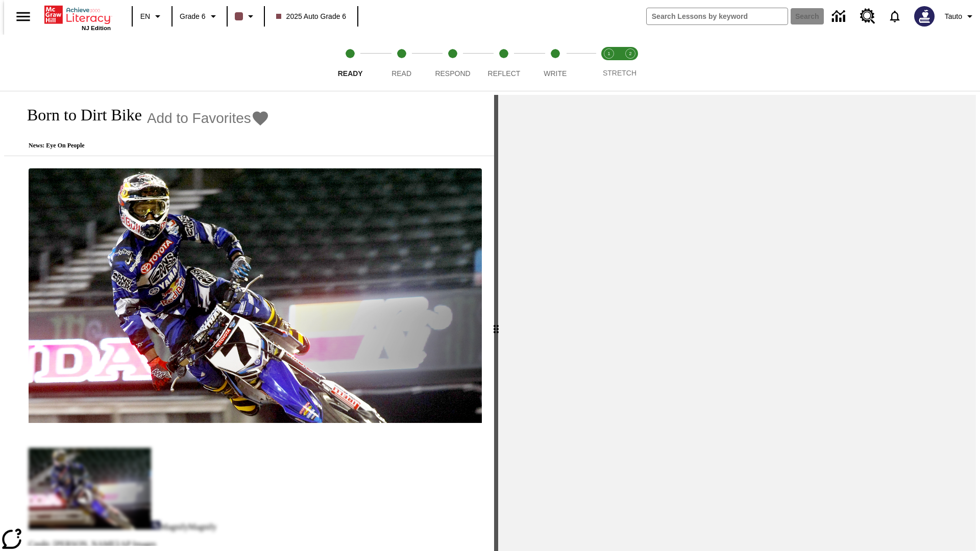 The width and height of the screenshot is (980, 551). Describe the element at coordinates (609, 63) in the screenshot. I see `button: Stretch Read step 1 of 2` at that location.